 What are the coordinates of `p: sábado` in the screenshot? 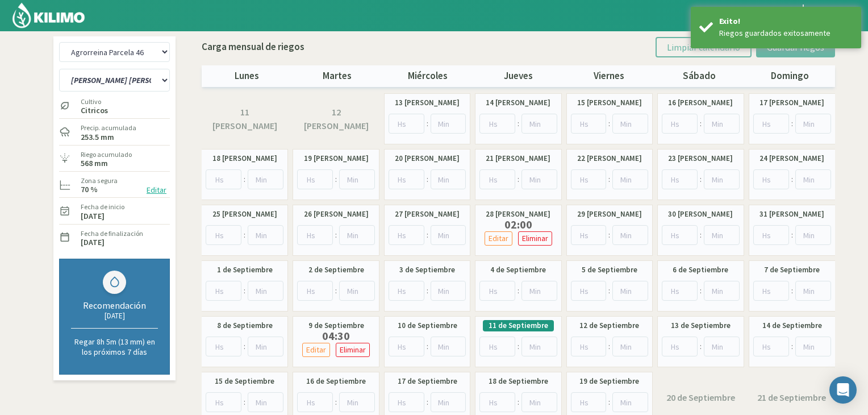 It's located at (698, 76).